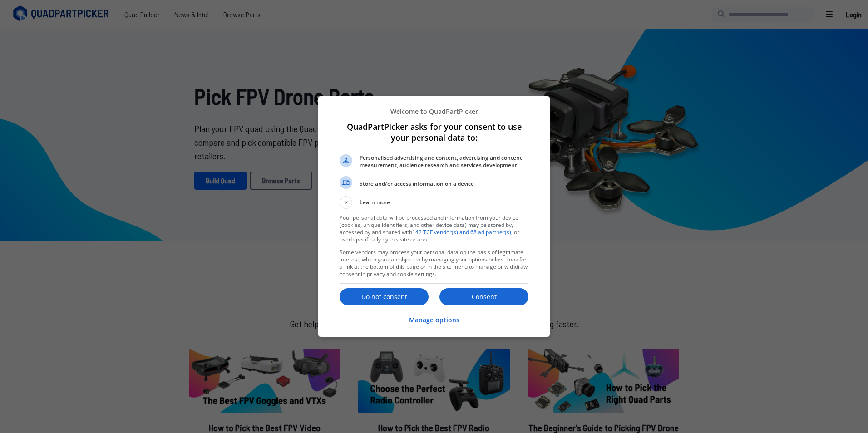 The width and height of the screenshot is (868, 433). Describe the element at coordinates (384, 297) in the screenshot. I see `button: Do not consent` at that location.